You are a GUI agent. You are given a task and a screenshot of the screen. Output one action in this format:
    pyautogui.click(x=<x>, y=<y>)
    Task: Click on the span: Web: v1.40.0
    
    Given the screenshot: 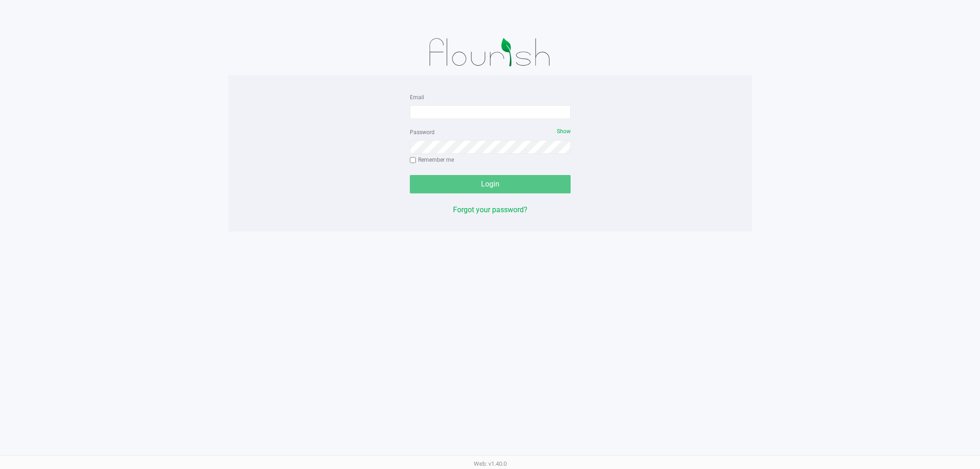 What is the action you would take?
    pyautogui.click(x=490, y=464)
    